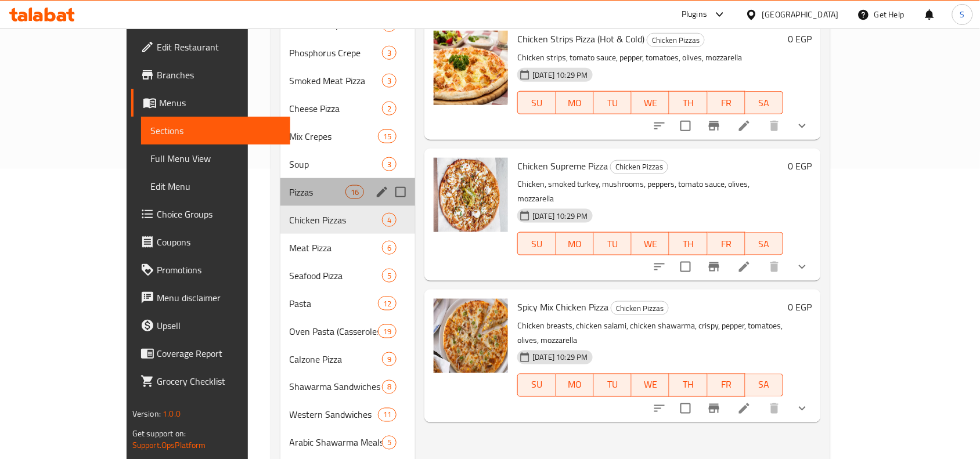 The height and width of the screenshot is (459, 980). I want to click on span: FR, so click(726, 103).